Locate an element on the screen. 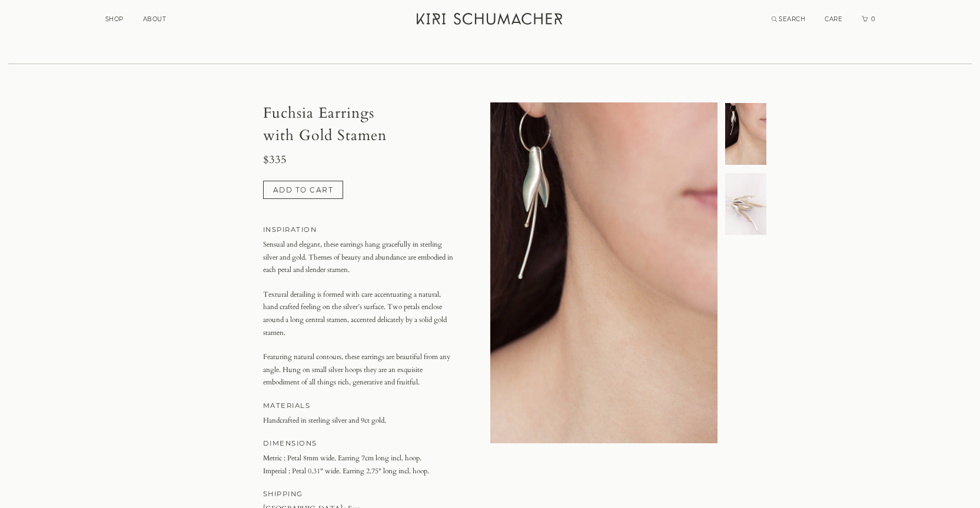 The height and width of the screenshot is (508, 980). a: SHOP is located at coordinates (114, 19).